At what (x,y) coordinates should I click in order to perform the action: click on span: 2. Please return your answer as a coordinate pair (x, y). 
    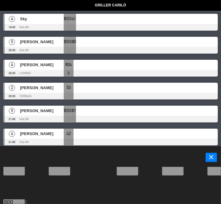
    Looking at the image, I should click on (12, 88).